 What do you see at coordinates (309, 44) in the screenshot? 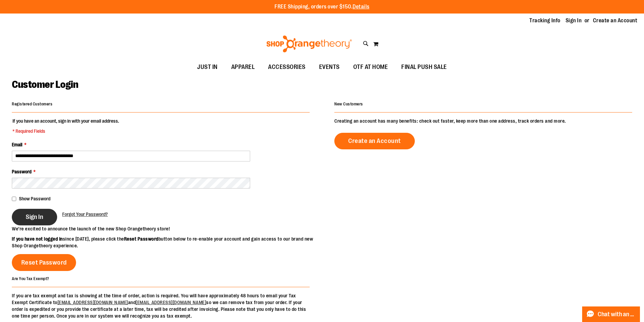
I see `img: Shop Orangetheory` at bounding box center [309, 44].